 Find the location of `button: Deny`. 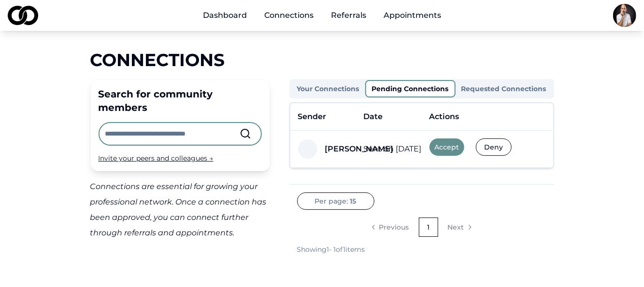

button: Deny is located at coordinates (494, 148).